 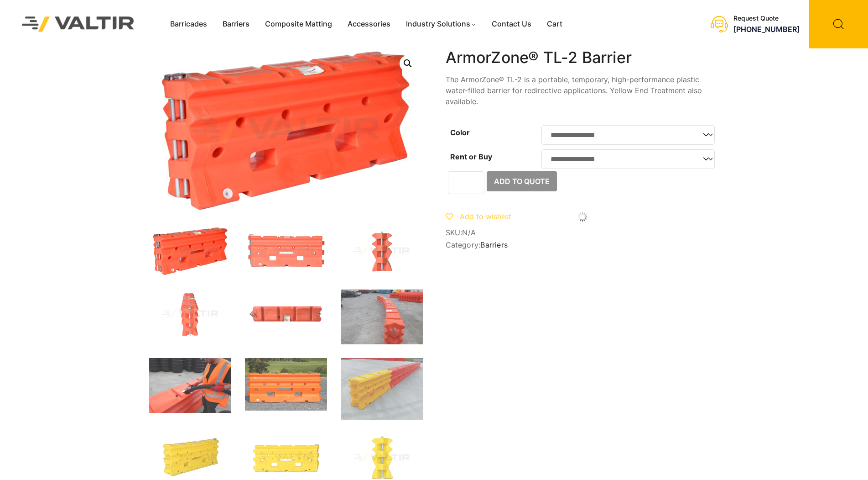 I want to click on a: Contact Us, so click(x=511, y=24).